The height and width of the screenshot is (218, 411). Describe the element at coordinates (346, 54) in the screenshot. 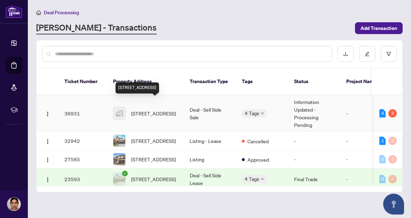

I see `button: download` at that location.